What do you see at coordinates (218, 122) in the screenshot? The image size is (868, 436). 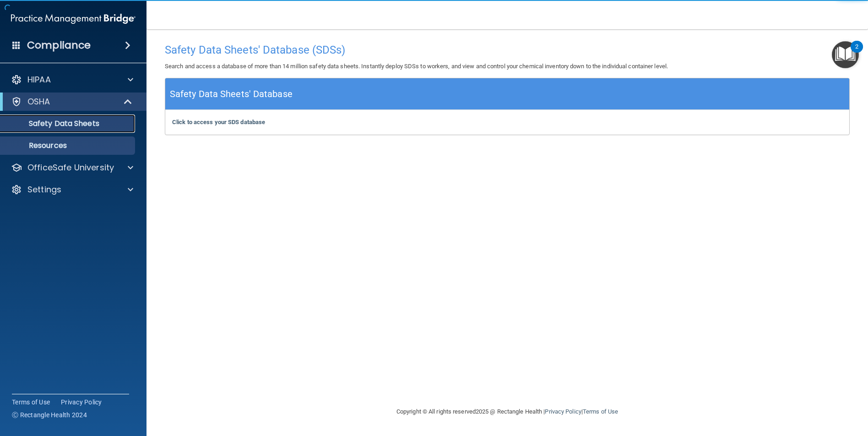 I see `b: Click to access your SDS database` at bounding box center [218, 122].